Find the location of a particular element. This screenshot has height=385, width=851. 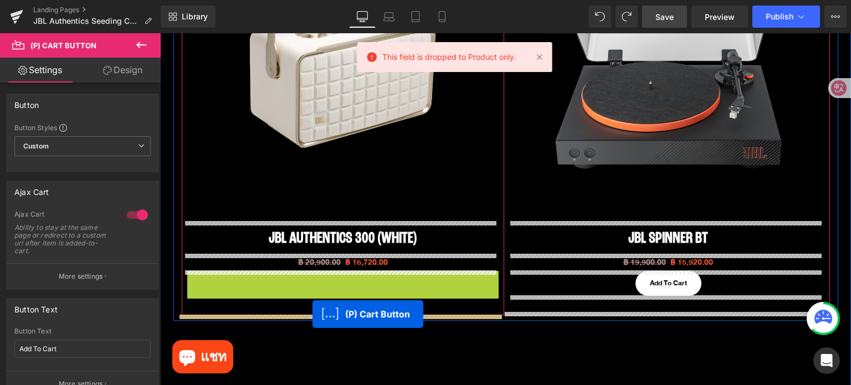

p: More settings is located at coordinates (81, 277).